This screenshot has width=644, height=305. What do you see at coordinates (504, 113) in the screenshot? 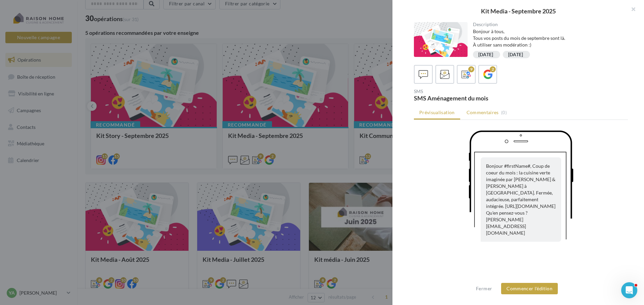
I see `span: (0)` at bounding box center [504, 113].